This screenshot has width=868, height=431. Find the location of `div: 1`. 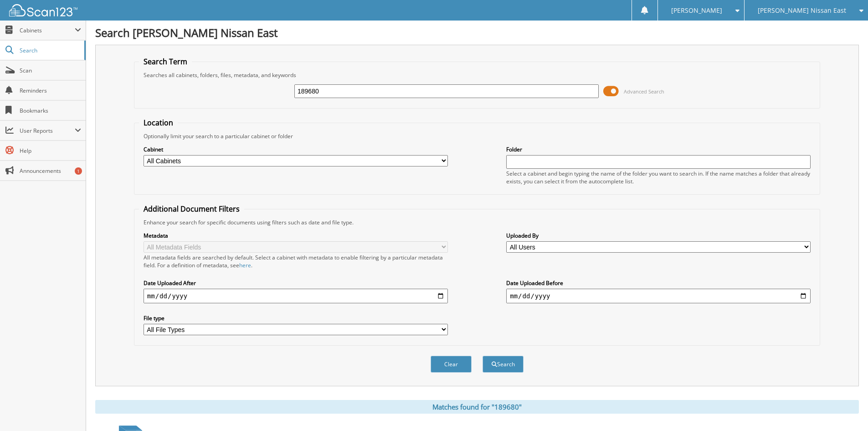

div: 1 is located at coordinates (78, 171).